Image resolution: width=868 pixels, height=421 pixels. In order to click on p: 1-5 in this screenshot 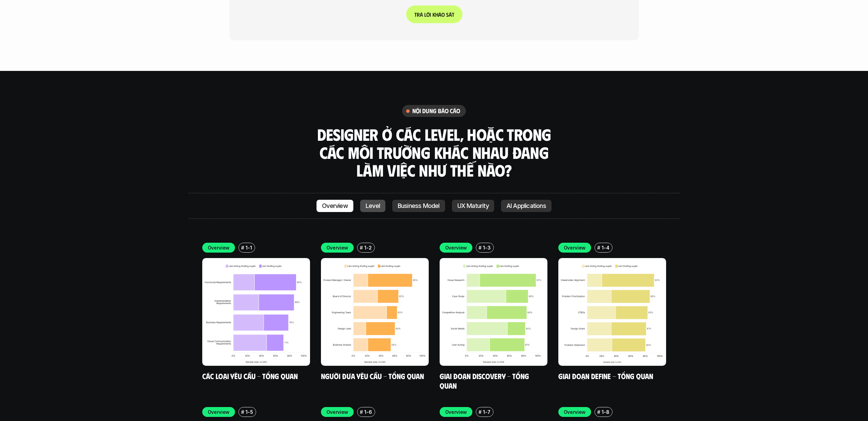, I will do `click(249, 412)`.